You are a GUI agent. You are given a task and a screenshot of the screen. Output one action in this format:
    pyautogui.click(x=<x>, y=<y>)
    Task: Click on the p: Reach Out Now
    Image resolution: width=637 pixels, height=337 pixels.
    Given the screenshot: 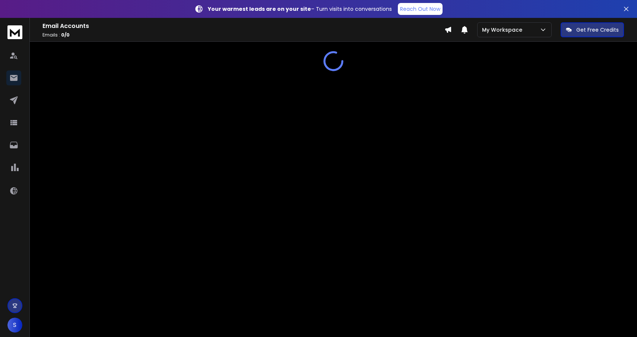 What is the action you would take?
    pyautogui.click(x=420, y=9)
    